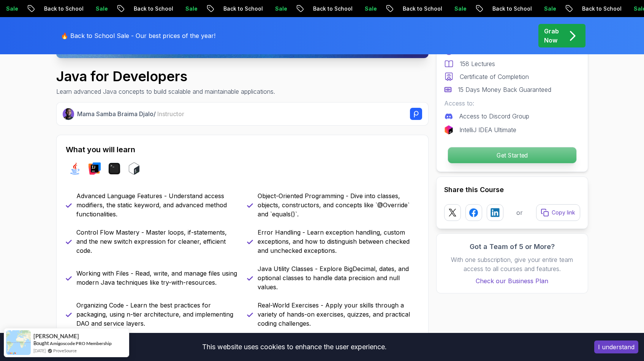 This screenshot has width=644, height=361. What do you see at coordinates (131, 114) in the screenshot?
I see `p: Mama Samba Braima Djalo /` at bounding box center [131, 114].